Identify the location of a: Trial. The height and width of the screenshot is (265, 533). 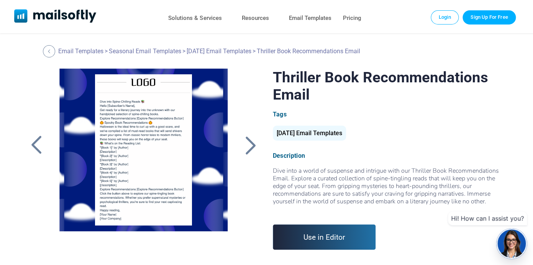
(489, 17).